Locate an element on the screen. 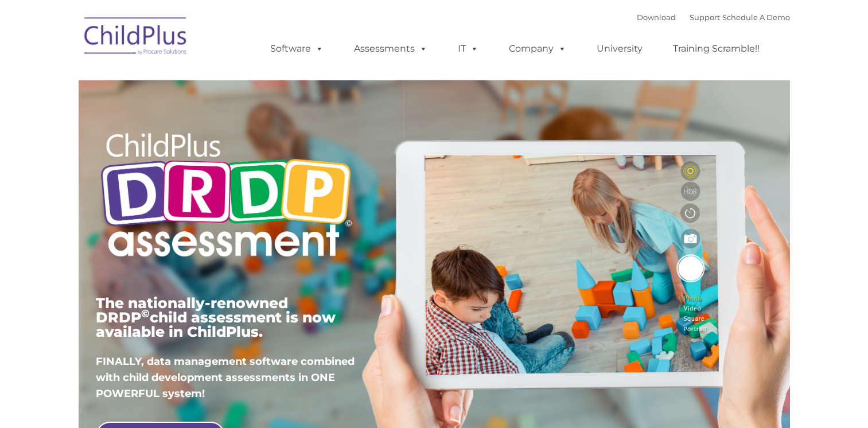 This screenshot has width=868, height=428. img: ChildPlus by Procare Solutions is located at coordinates (136, 38).